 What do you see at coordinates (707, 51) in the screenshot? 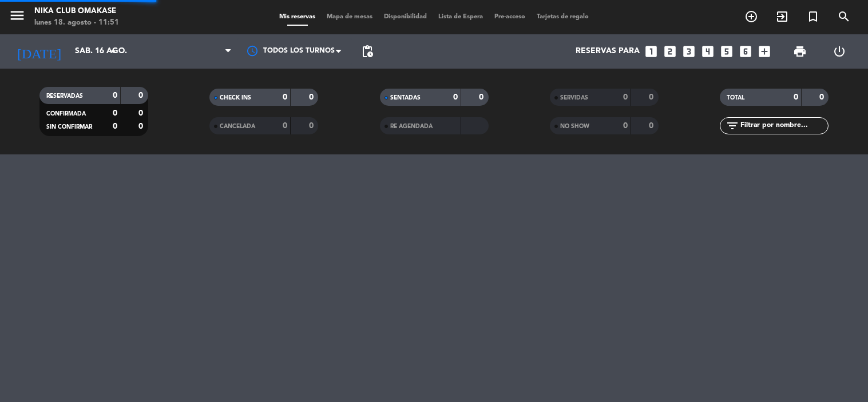
I see `i: looks_4` at bounding box center [707, 51].